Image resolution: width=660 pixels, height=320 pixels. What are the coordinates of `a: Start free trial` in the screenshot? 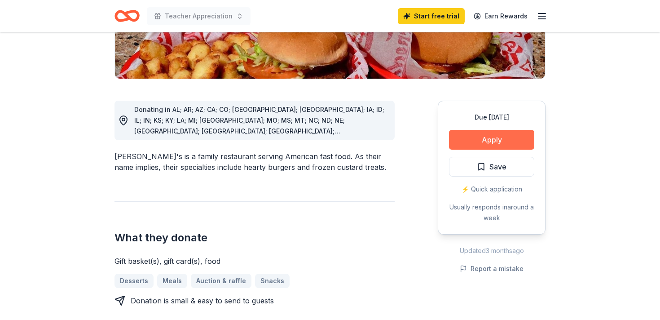 It's located at (431, 16).